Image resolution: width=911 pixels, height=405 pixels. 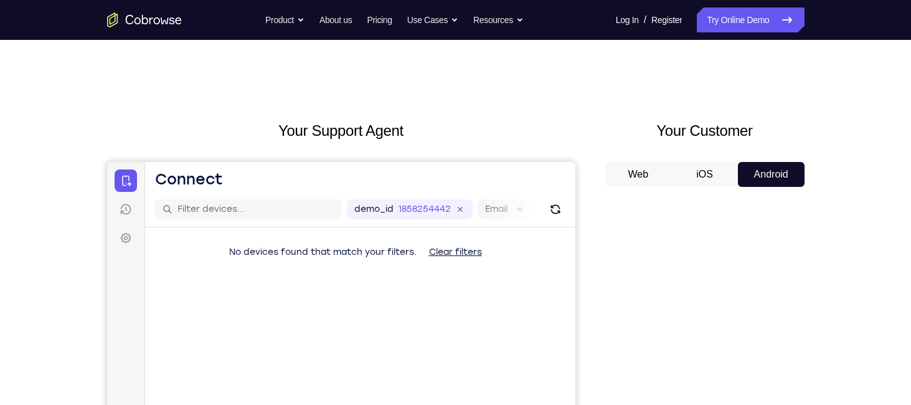 I want to click on a: Connect, so click(x=19, y=19).